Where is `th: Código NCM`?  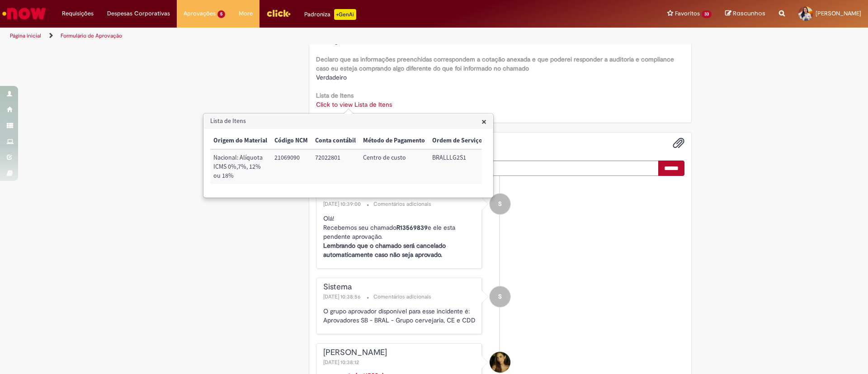
th: Código NCM is located at coordinates (291, 141).